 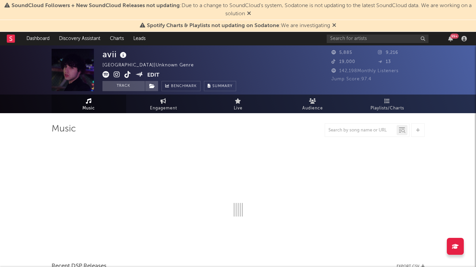 I want to click on a: Playlists/Charts, so click(x=388, y=104).